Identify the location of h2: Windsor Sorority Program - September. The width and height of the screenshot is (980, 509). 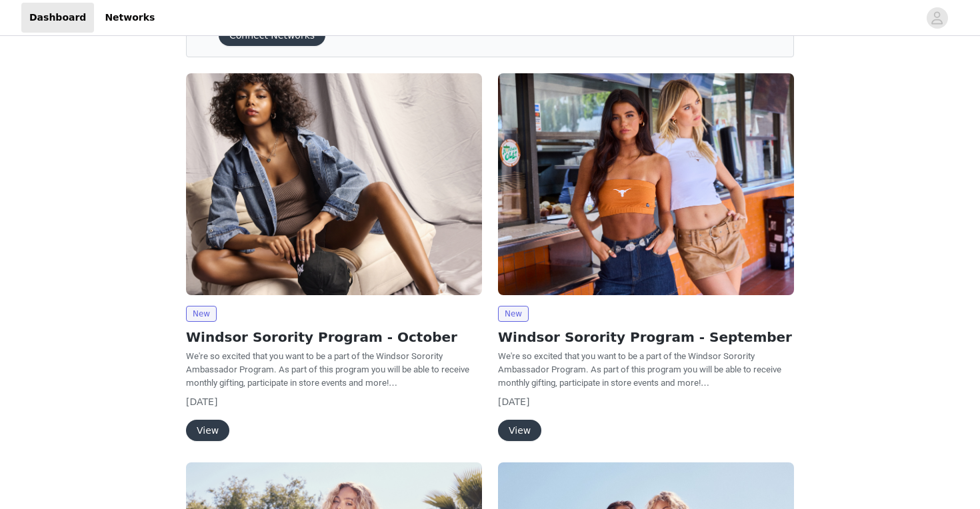
(646, 337).